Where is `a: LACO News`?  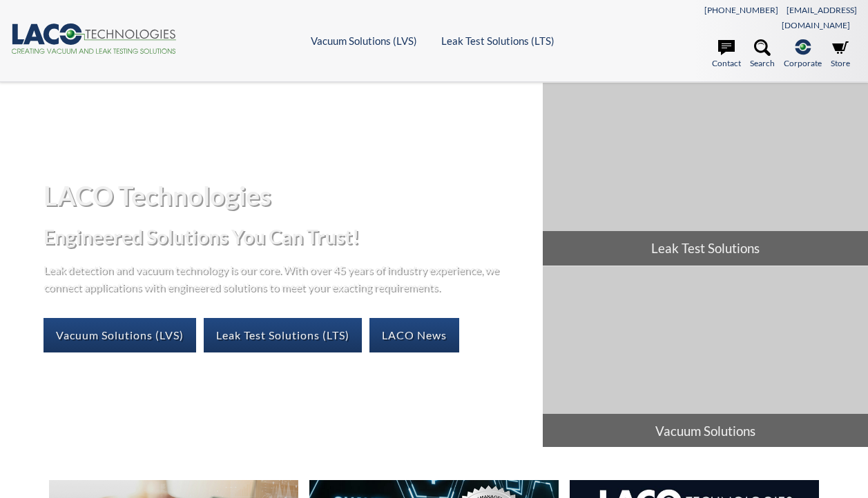 a: LACO News is located at coordinates (414, 336).